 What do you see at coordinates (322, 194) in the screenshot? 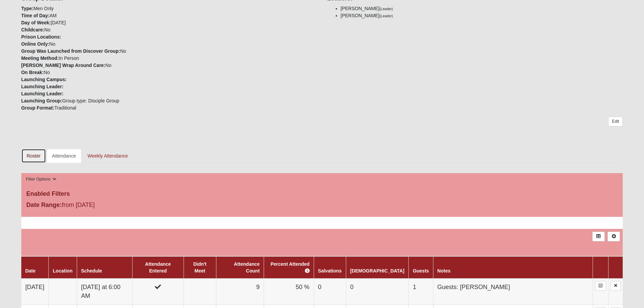
I see `h4: Enabled Filters` at bounding box center [322, 194].